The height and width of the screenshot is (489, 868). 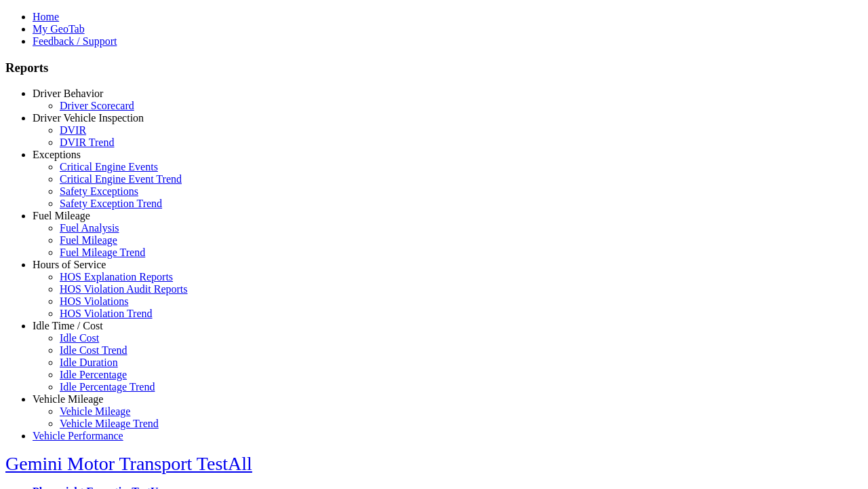 What do you see at coordinates (87, 142) in the screenshot?
I see `a: DVIR Trend` at bounding box center [87, 142].